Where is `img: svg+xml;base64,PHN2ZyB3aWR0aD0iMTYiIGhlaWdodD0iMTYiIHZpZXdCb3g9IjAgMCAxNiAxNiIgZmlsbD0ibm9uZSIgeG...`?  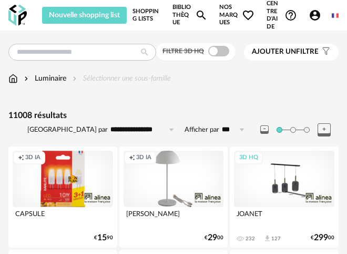
img: svg+xml;base64,PHN2ZyB3aWR0aD0iMTYiIGhlaWdodD0iMTYiIHZpZXdCb3g9IjAgMCAxNiAxNiIgZmlsbD0ibm9uZSIgeG... is located at coordinates (26, 78).